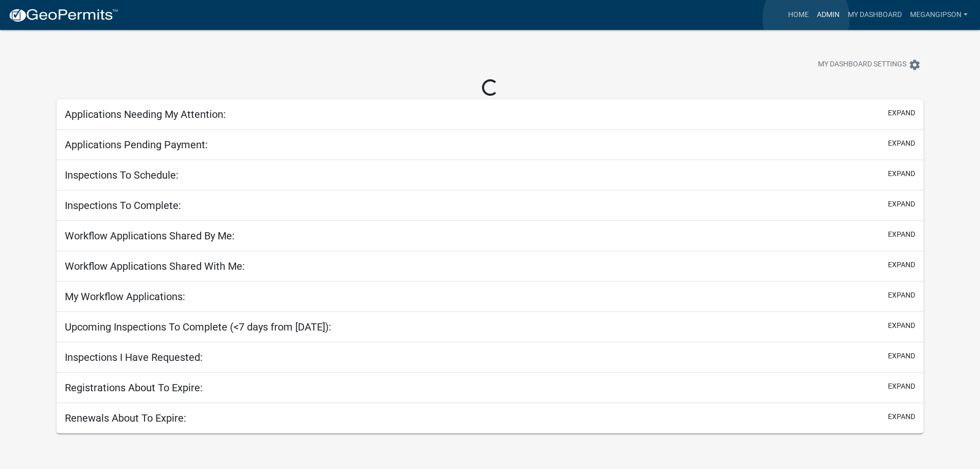 The height and width of the screenshot is (469, 980). I want to click on h5: Workflow Applications Shared By Me:, so click(150, 235).